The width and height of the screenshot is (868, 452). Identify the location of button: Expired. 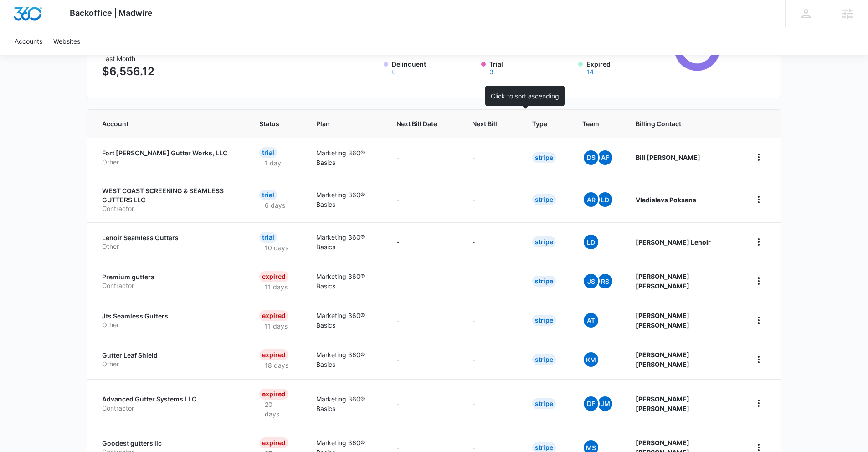
(590, 72).